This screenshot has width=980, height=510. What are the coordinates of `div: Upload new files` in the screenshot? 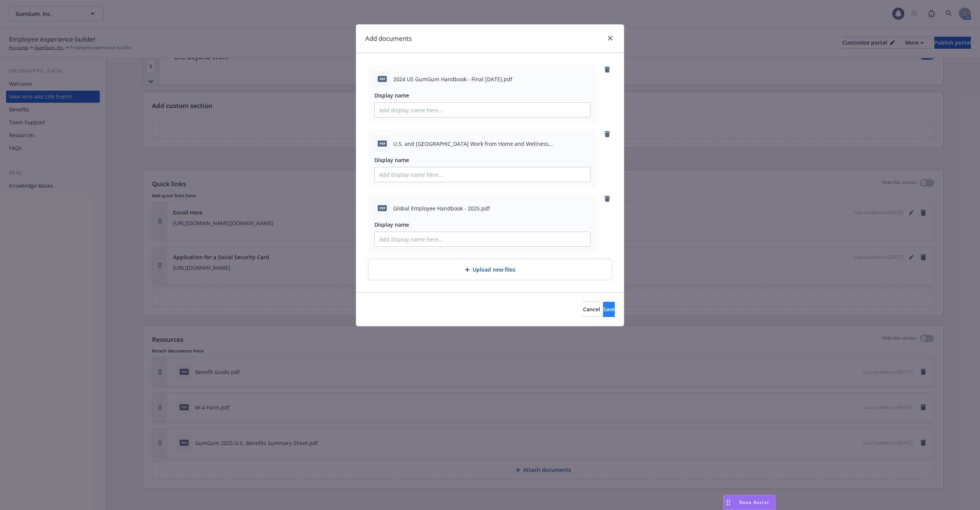 It's located at (490, 269).